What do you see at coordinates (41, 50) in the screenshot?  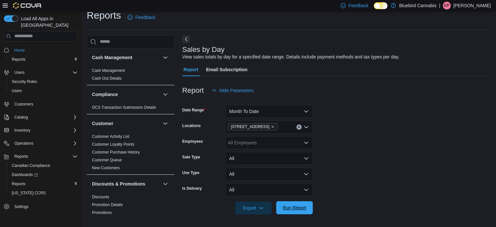 I see `button: Home` at bounding box center [41, 50].